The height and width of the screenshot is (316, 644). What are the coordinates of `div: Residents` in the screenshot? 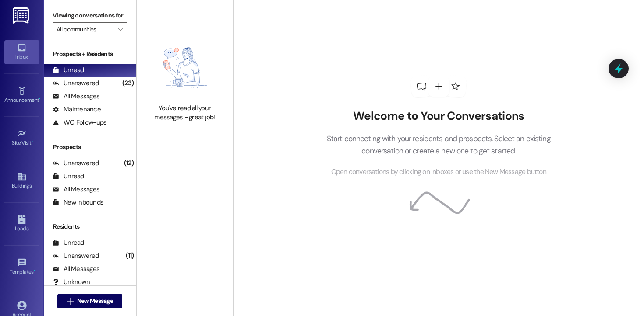 It's located at (90, 227).